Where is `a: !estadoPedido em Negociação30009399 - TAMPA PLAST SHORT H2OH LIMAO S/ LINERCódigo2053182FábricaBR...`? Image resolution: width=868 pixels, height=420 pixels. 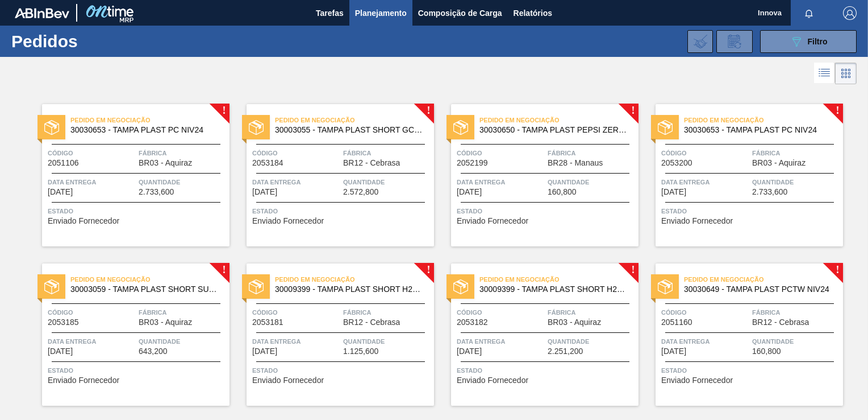
a: !estadoPedido em Negociação30009399 - TAMPA PLAST SHORT H2OH LIMAO S/ LINERCódigo2053182FábricaBR... is located at coordinates (536, 334).